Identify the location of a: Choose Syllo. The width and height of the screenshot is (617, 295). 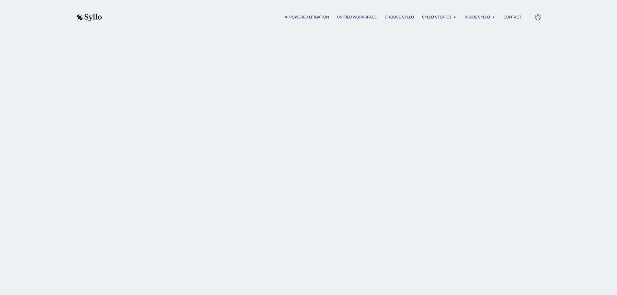
(400, 17).